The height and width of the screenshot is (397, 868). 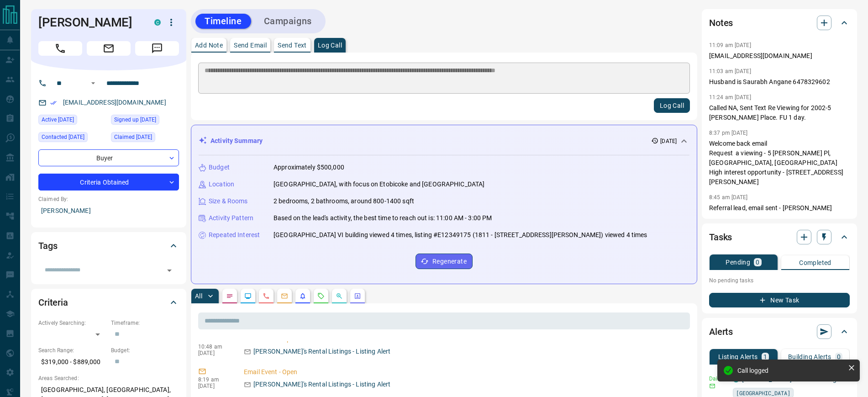 What do you see at coordinates (109, 302) in the screenshot?
I see `div: Criteria` at bounding box center [109, 302].